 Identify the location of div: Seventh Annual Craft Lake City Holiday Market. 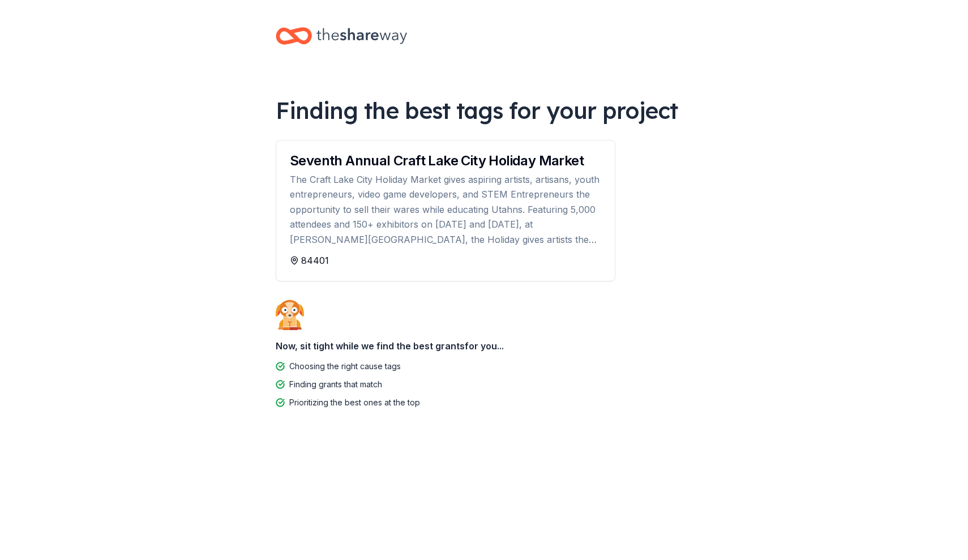
(445, 161).